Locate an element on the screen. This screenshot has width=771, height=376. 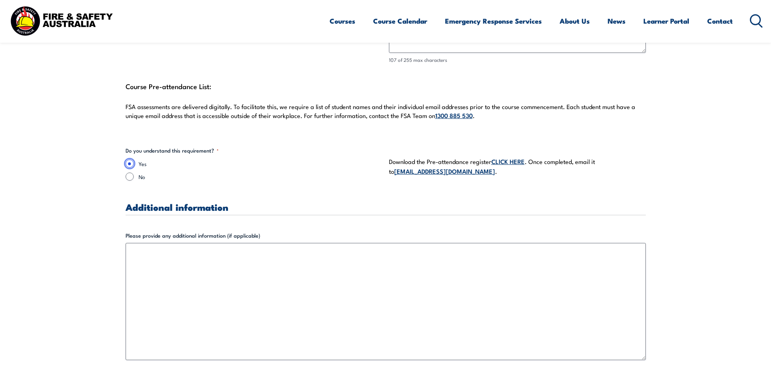
a: Learner Portal is located at coordinates (666, 21).